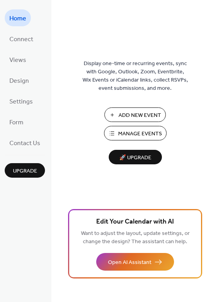  Describe the element at coordinates (140, 115) in the screenshot. I see `span: Add New Event` at that location.